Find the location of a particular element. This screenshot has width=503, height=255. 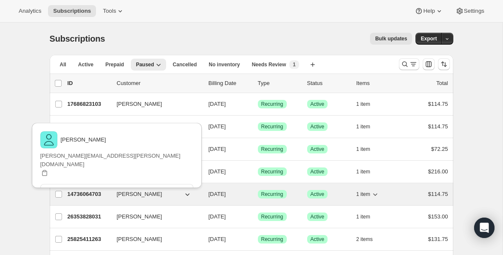

button: Search and filter results is located at coordinates (409, 64).